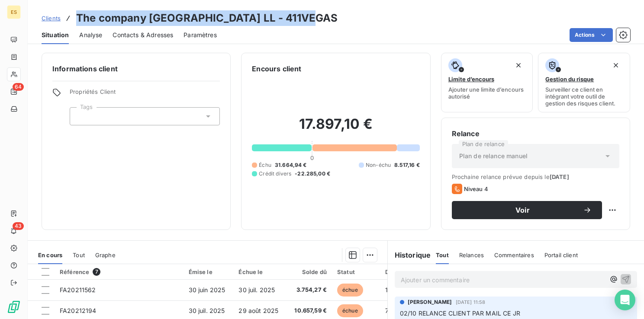 The width and height of the screenshot is (644, 319). What do you see at coordinates (51, 18) in the screenshot?
I see `a: Clients` at bounding box center [51, 18].